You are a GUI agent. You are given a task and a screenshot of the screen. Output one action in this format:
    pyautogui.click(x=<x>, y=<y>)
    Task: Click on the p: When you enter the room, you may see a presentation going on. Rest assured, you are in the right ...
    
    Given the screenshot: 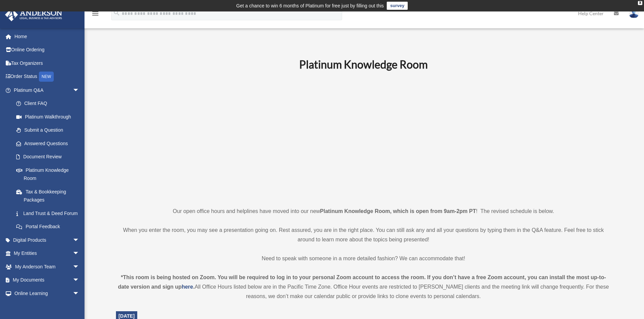 What is the action you would take?
    pyautogui.click(x=364, y=235)
    